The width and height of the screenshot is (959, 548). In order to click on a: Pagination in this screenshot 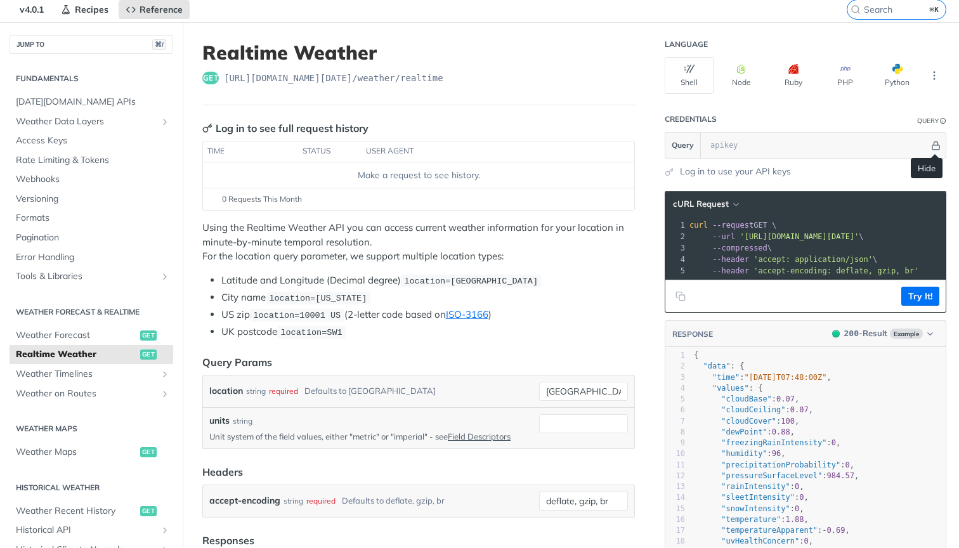, I will do `click(91, 238)`.